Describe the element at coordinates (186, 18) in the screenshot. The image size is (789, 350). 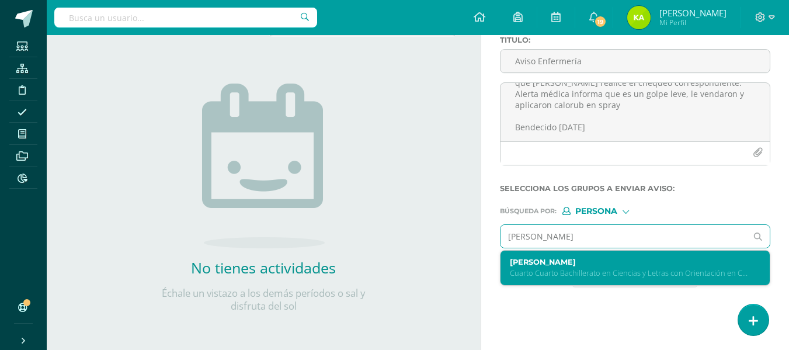
I see `input: Busca un usuario...` at that location.